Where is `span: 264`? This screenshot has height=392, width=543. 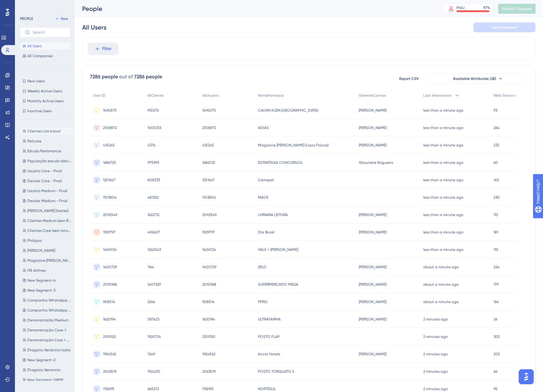 span: 264 is located at coordinates (496, 128).